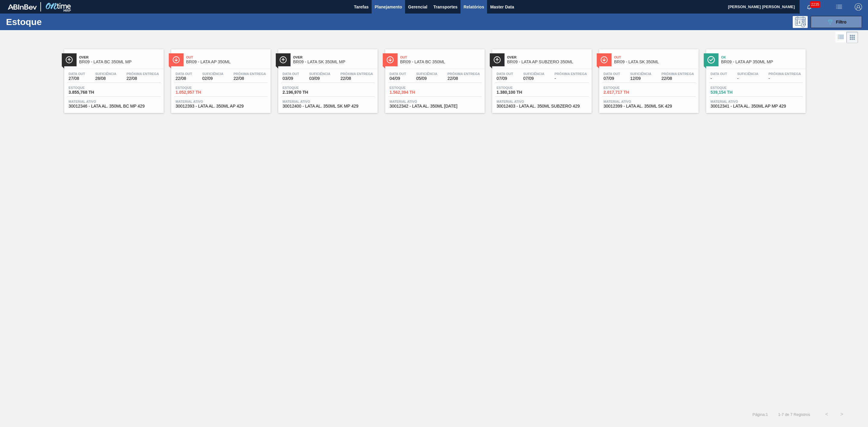 The height and width of the screenshot is (427, 868). I want to click on span: BR09 - LATA BC 350ML MP, so click(120, 62).